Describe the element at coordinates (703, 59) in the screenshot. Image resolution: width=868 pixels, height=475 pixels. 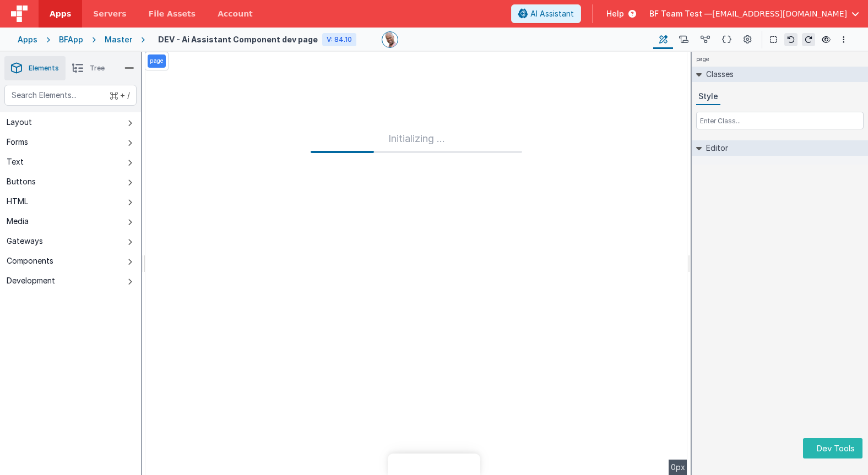
I see `h4: page` at that location.